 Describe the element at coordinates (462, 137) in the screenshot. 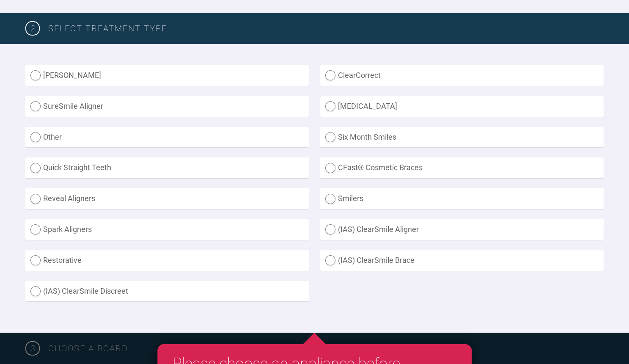

I see `label: Six Month Smiles` at that location.